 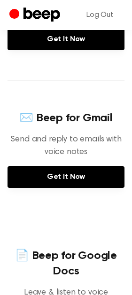 I want to click on h4: 📄 Beep for Google Docs, so click(x=66, y=264).